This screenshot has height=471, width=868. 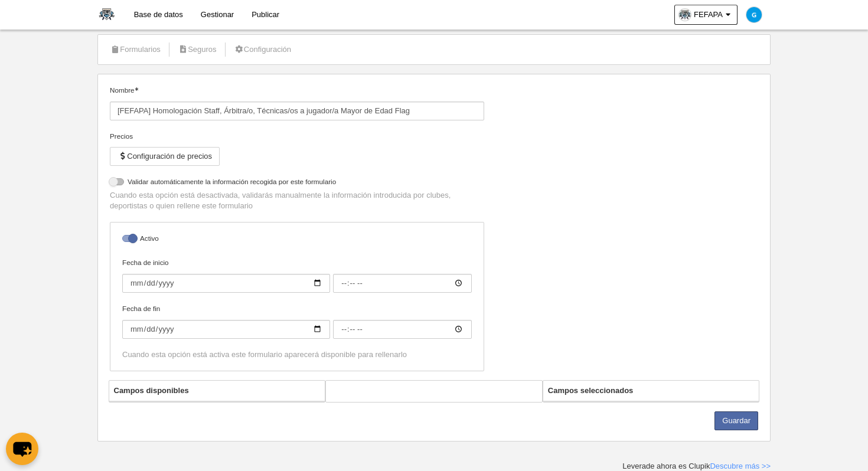 What do you see at coordinates (297, 239) in the screenshot?
I see `label: Activo` at bounding box center [297, 239].